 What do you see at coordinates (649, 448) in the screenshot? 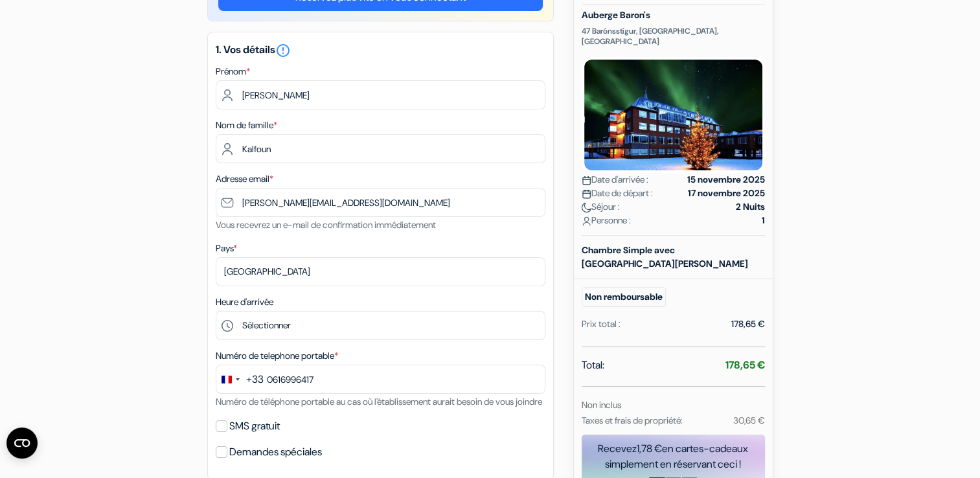
I see `span: 1,78 €` at bounding box center [649, 448].